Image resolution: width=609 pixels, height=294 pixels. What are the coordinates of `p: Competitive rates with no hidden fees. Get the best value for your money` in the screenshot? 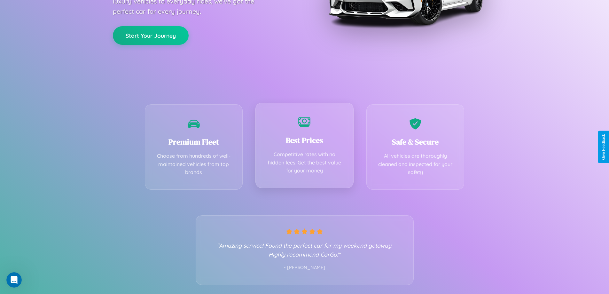 It's located at (304, 162).